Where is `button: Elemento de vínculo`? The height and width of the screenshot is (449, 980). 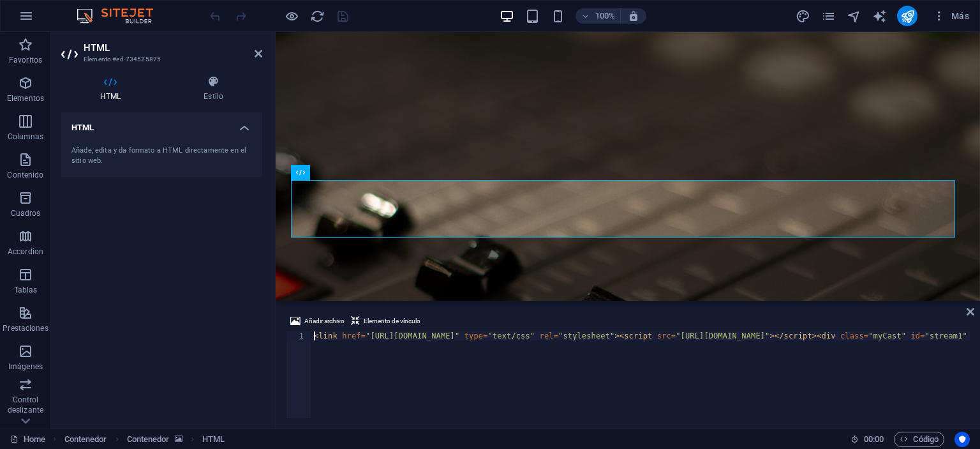
button: Elemento de vínculo is located at coordinates (385, 321).